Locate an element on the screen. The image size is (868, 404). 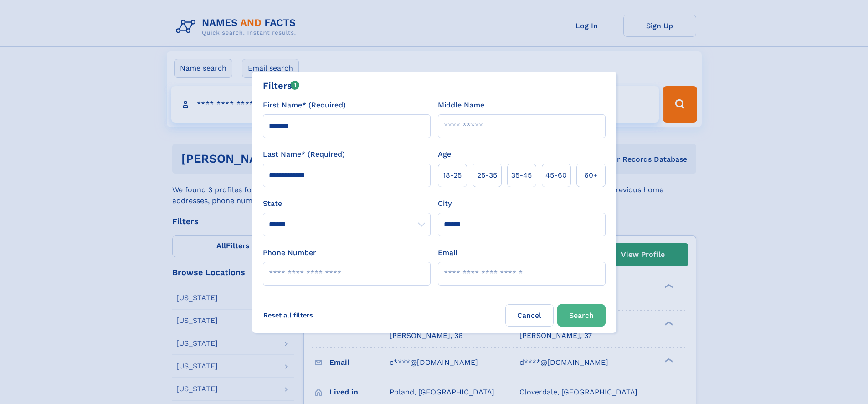
label: First Name* (Required) is located at coordinates (305, 105).